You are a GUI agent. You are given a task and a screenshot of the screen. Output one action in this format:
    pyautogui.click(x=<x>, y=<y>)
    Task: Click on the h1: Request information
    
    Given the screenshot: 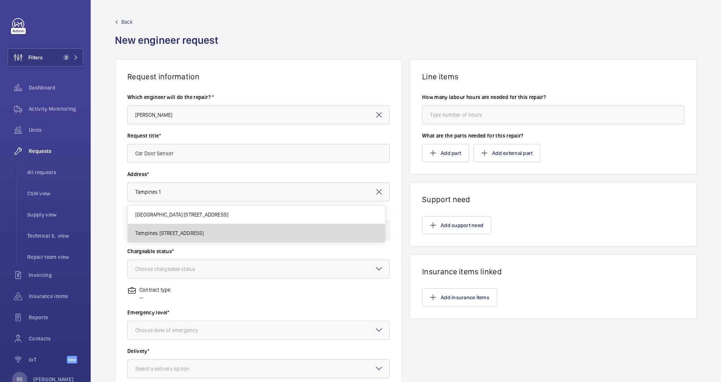 What is the action you would take?
    pyautogui.click(x=259, y=76)
    